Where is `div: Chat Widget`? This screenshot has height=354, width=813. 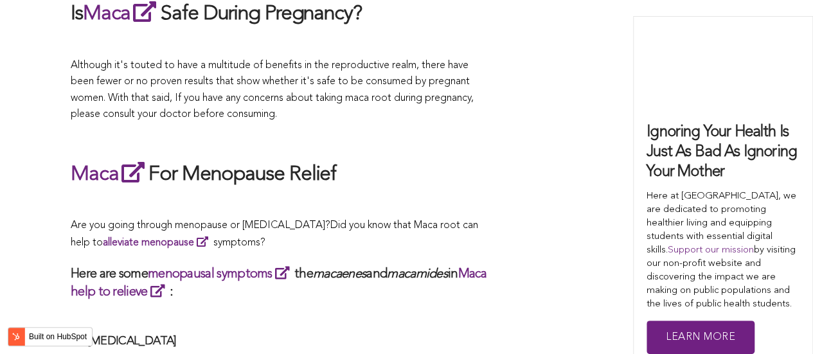
div: Chat Widget is located at coordinates (781, 323).